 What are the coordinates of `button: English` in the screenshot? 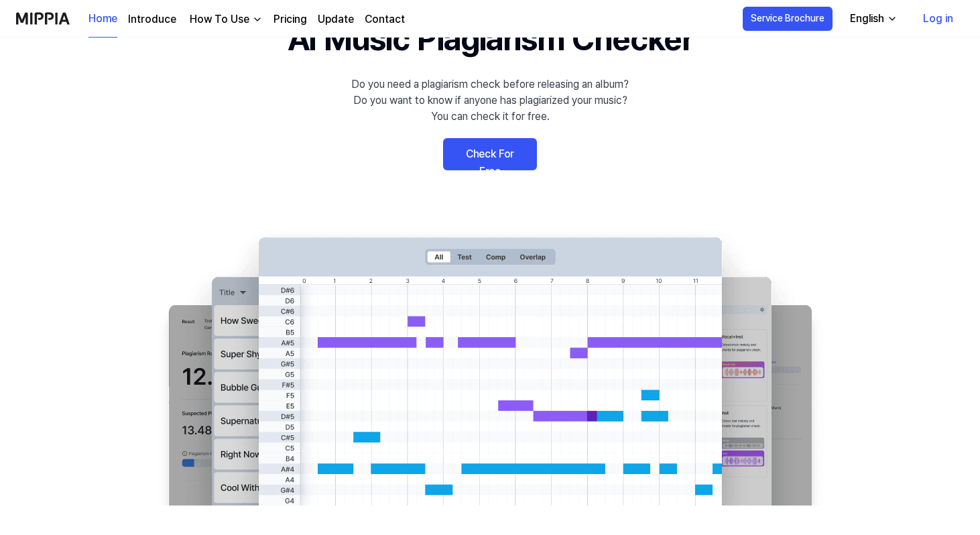 It's located at (872, 19).